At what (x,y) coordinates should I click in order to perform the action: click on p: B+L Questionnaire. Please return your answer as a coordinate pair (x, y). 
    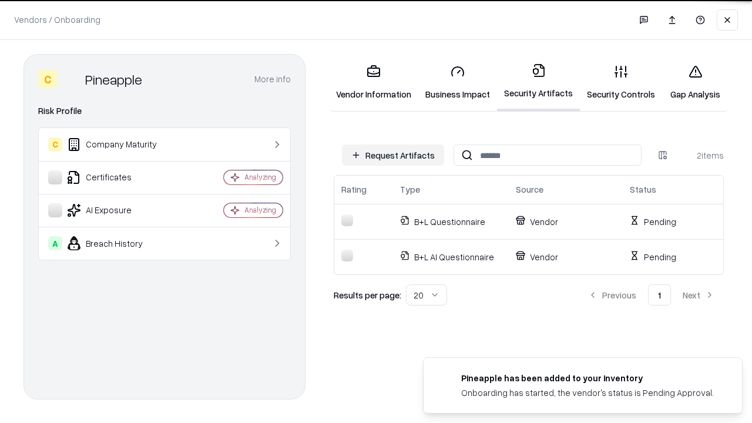
    Looking at the image, I should click on (451, 222).